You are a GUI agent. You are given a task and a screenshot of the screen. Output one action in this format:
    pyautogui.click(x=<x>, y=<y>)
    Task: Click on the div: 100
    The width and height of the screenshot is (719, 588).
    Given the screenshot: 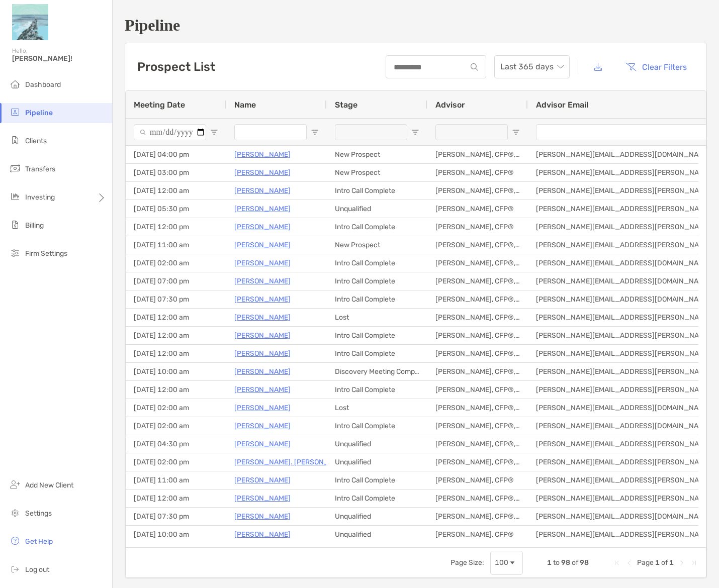 What is the action you would take?
    pyautogui.click(x=501, y=563)
    